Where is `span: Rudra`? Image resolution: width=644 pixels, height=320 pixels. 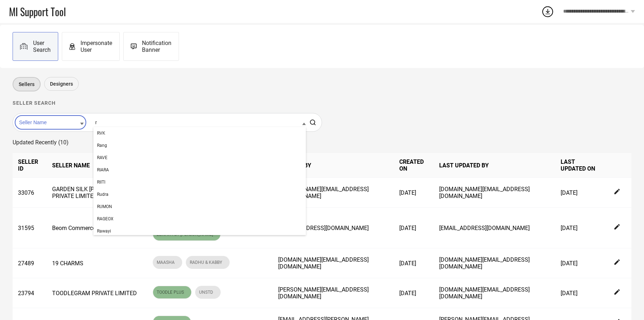 span: Rudra is located at coordinates (103, 194).